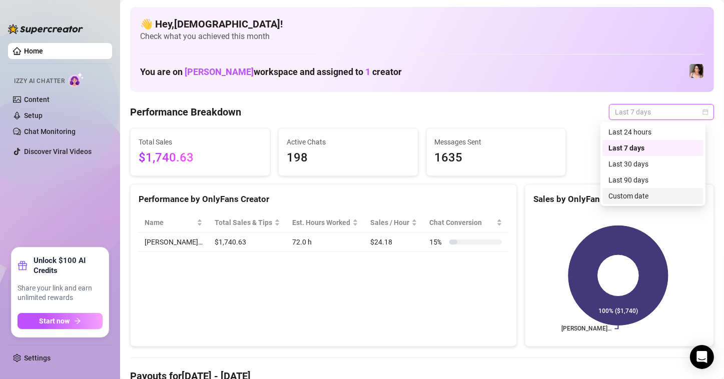 The width and height of the screenshot is (724, 379). I want to click on h4: Performance Breakdown, so click(186, 112).